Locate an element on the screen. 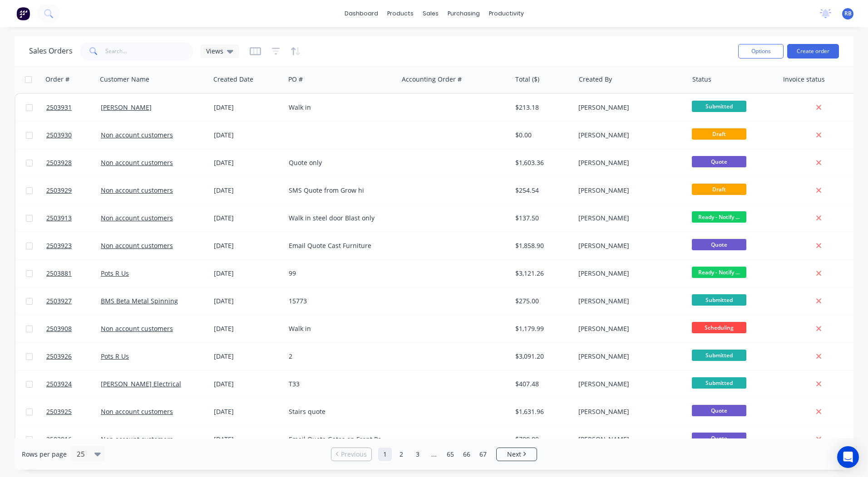 This screenshot has width=868, height=477. div: $1,179.99 is located at coordinates (542, 329).